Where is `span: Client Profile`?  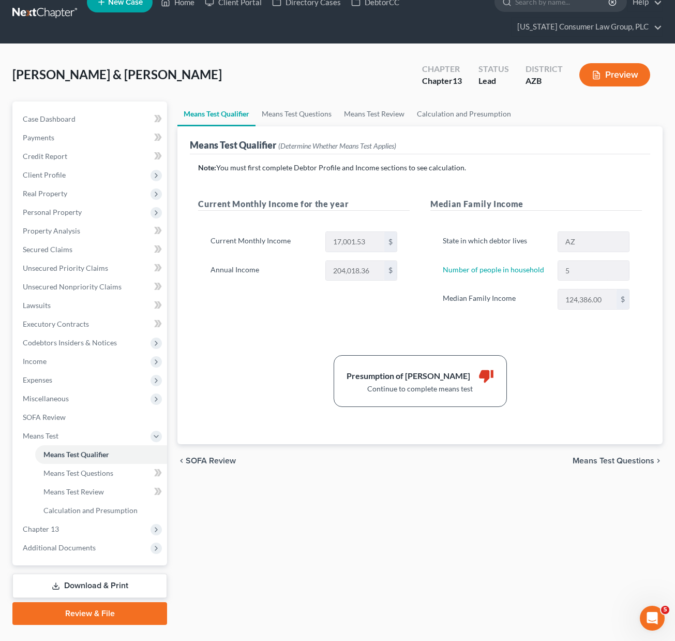 span: Client Profile is located at coordinates (44, 174).